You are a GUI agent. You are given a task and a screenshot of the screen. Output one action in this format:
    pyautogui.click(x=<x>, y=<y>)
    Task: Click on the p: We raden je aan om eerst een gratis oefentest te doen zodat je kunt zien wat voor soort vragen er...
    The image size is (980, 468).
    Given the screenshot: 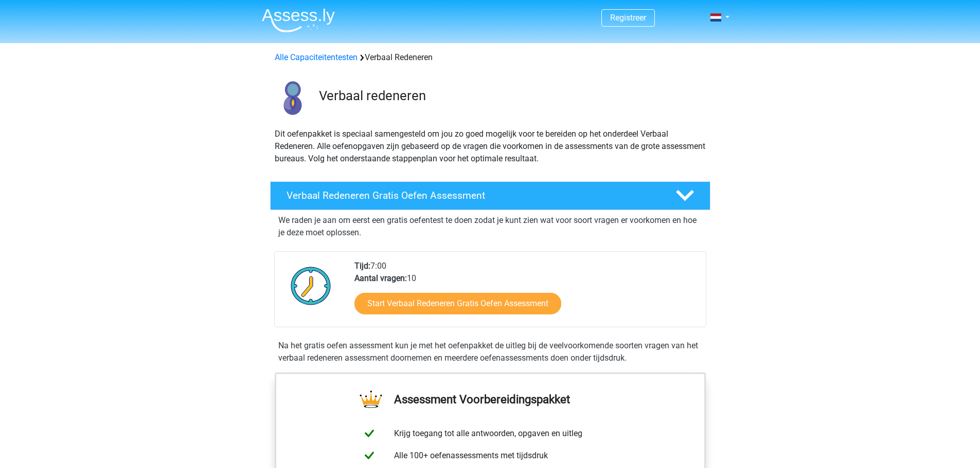 What is the action you would take?
    pyautogui.click(x=490, y=227)
    